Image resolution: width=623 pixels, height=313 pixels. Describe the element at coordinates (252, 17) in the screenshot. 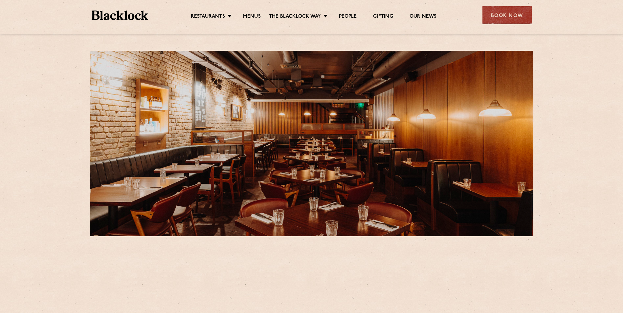

I see `a: Menus` at that location.